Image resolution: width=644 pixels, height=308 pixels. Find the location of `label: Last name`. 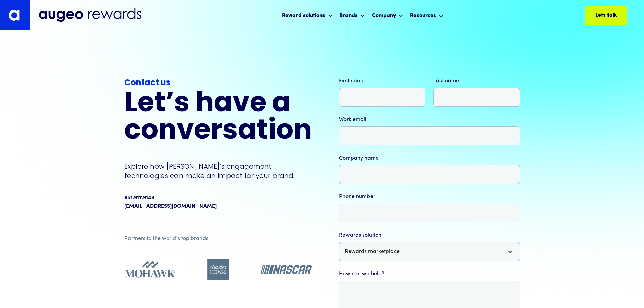

label: Last name is located at coordinates (476, 81).